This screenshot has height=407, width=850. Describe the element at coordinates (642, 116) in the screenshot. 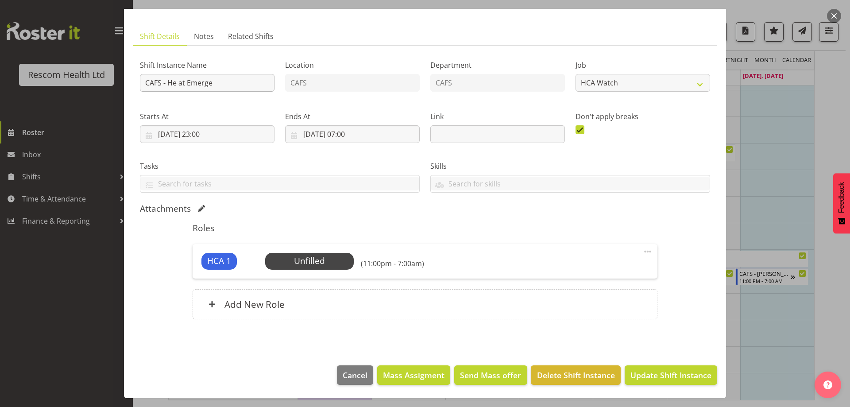

I see `label: Don't apply breaks` at that location.